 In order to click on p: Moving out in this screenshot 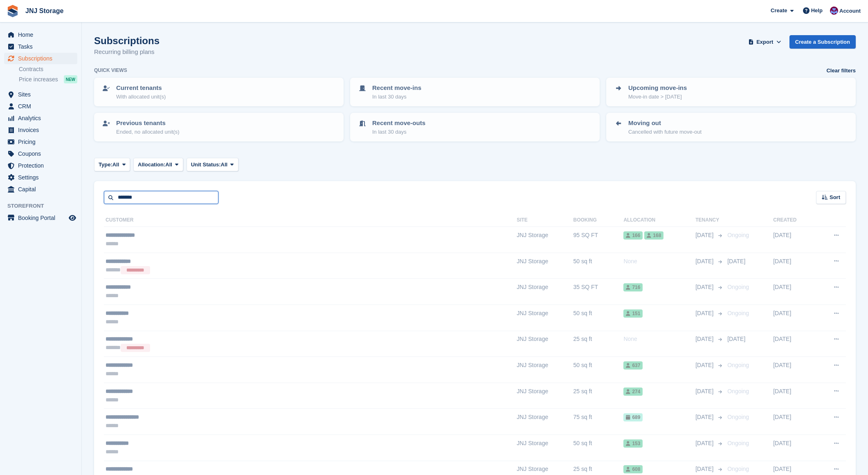, I will do `click(665, 123)`.